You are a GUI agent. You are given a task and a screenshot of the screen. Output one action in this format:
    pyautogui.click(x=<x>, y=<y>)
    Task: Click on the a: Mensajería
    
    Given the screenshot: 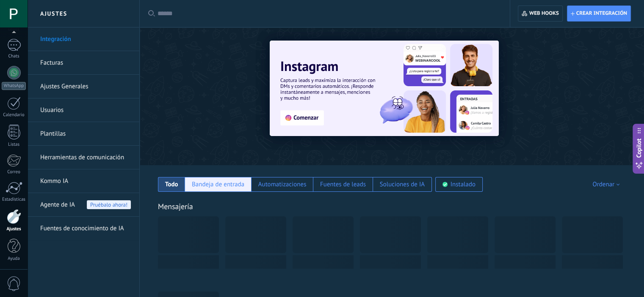 What is the action you would take?
    pyautogui.click(x=175, y=206)
    